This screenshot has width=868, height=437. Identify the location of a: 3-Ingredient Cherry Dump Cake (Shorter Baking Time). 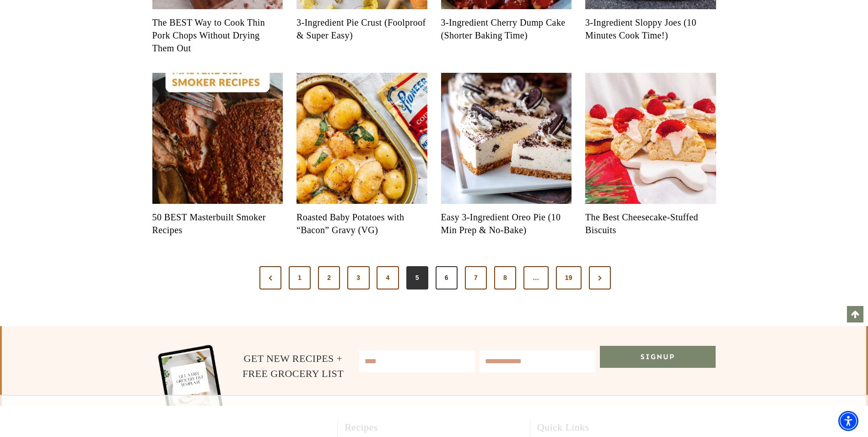
(506, 29).